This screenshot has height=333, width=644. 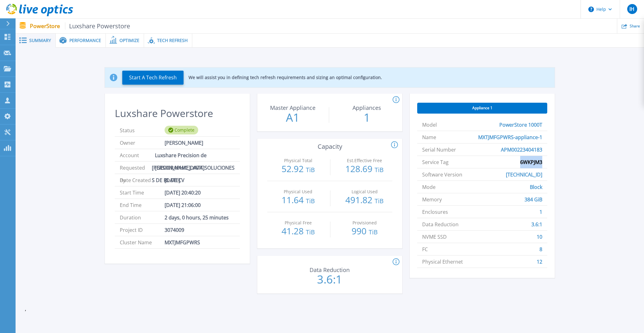 I want to click on span: Appliance 1, so click(x=482, y=108).